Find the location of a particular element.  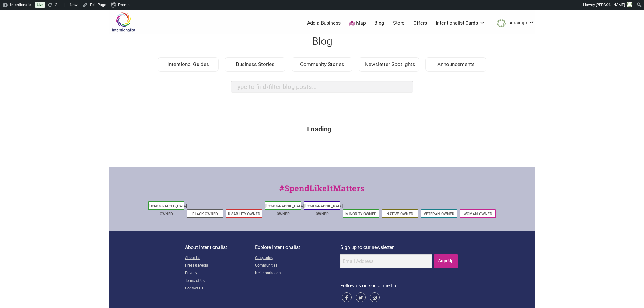

a: Map is located at coordinates (358, 23).